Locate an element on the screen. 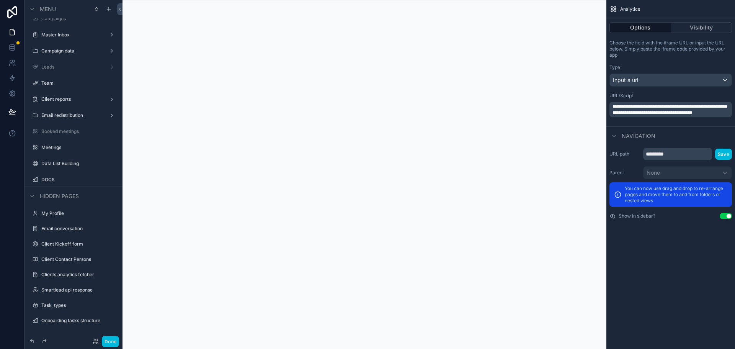 The image size is (735, 349). button: Input a url is located at coordinates (671, 80).